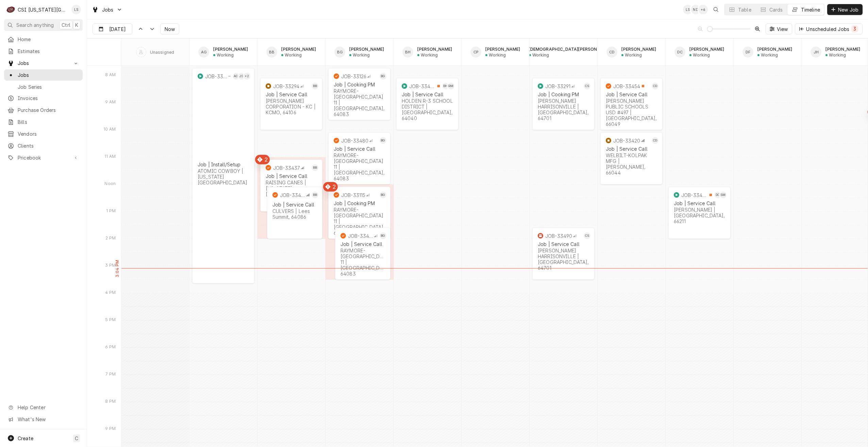 The image size is (868, 447). I want to click on div: NI, so click(695, 10).